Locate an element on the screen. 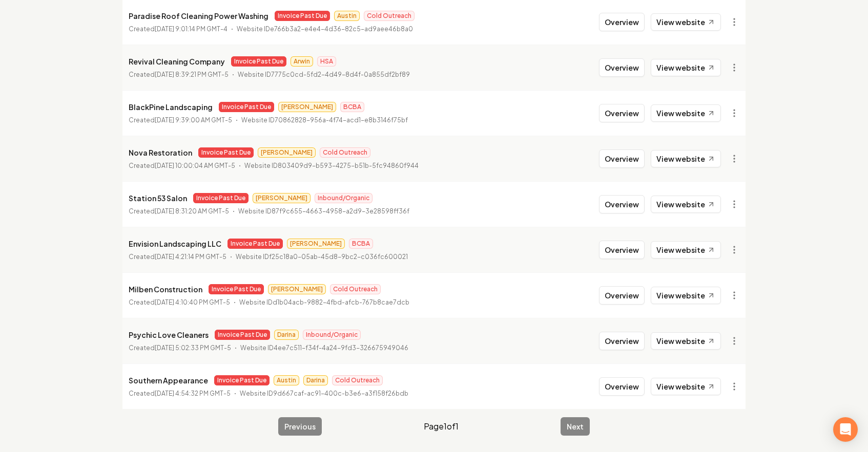 The height and width of the screenshot is (452, 868). div: Open Intercom Messenger is located at coordinates (845, 429).